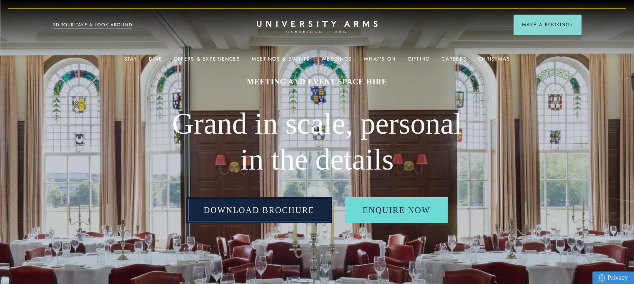  What do you see at coordinates (131, 61) in the screenshot?
I see `a: Stay` at bounding box center [131, 61].